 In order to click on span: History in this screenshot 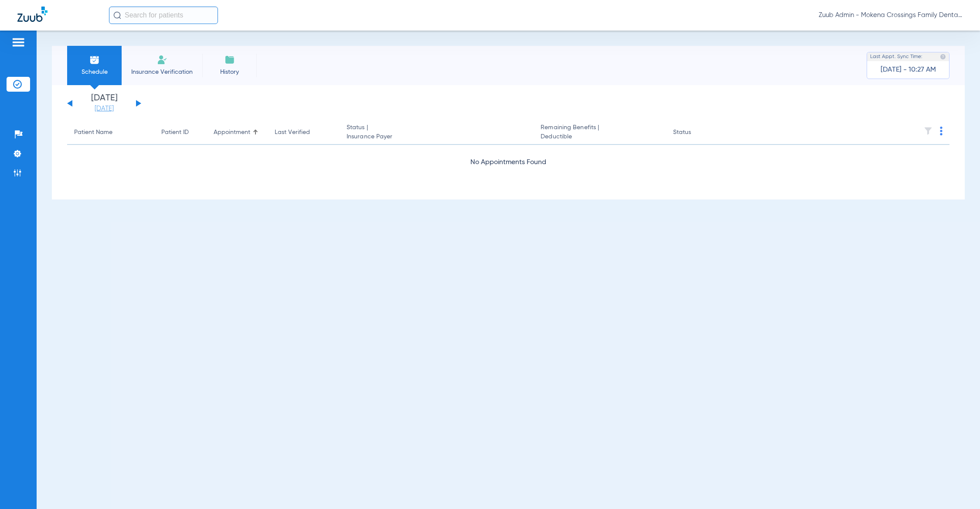, I will do `click(229, 72)`.